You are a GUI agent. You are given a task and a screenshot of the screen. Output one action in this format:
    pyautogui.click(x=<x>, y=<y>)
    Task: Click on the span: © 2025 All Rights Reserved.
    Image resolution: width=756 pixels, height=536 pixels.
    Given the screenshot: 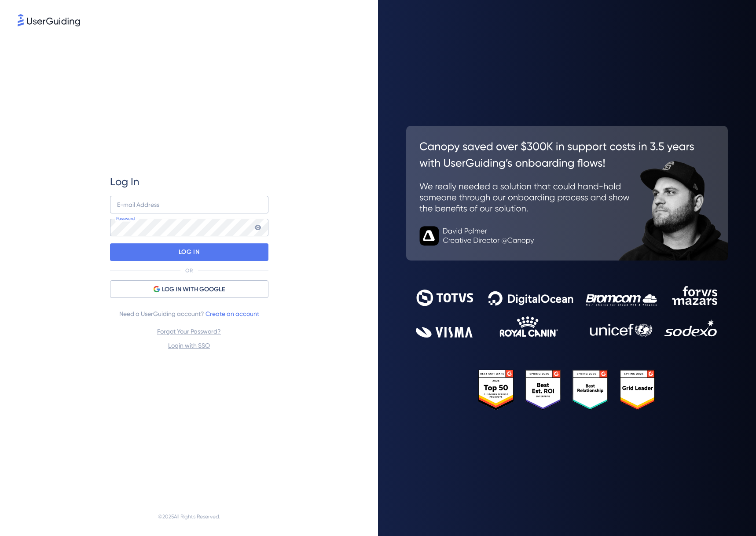 What is the action you would take?
    pyautogui.click(x=189, y=516)
    